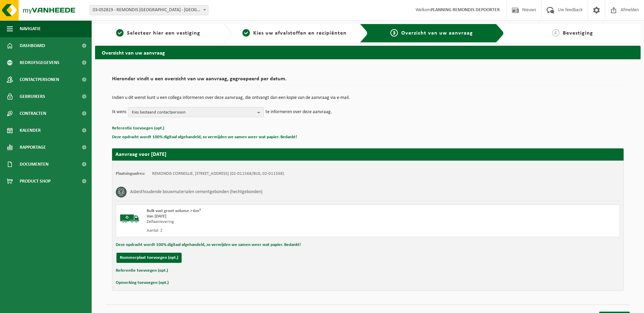  What do you see at coordinates (437, 33) in the screenshot?
I see `span: Overzicht van uw aanvraag` at bounding box center [437, 33].